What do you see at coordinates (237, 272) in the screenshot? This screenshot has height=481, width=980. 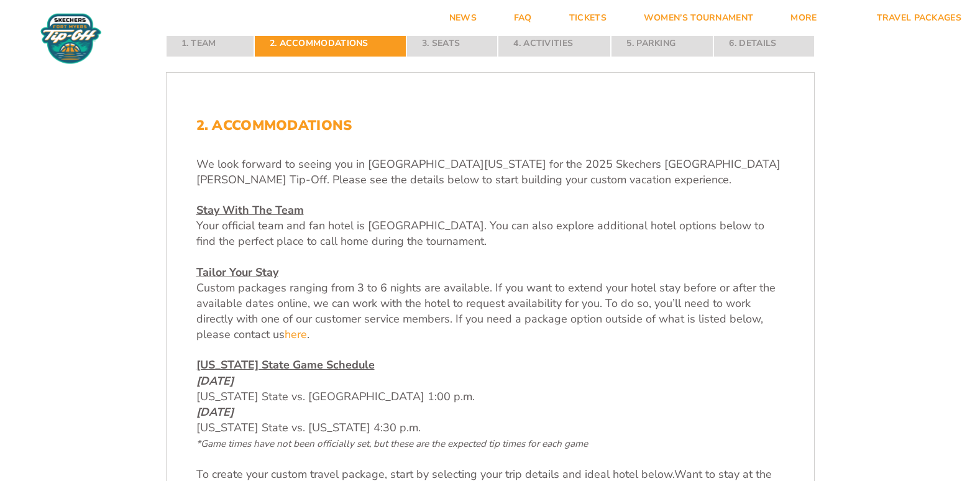 I see `u: Tailor Your Stay` at bounding box center [237, 272].